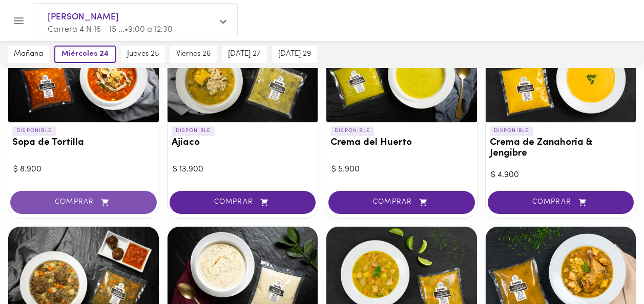 The image size is (644, 304). Describe the element at coordinates (143, 54) in the screenshot. I see `span: jueves 25` at that location.